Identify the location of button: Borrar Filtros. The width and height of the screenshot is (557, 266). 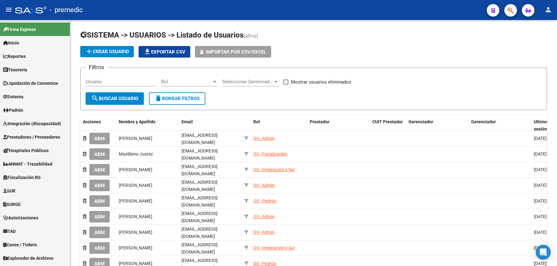
(177, 99).